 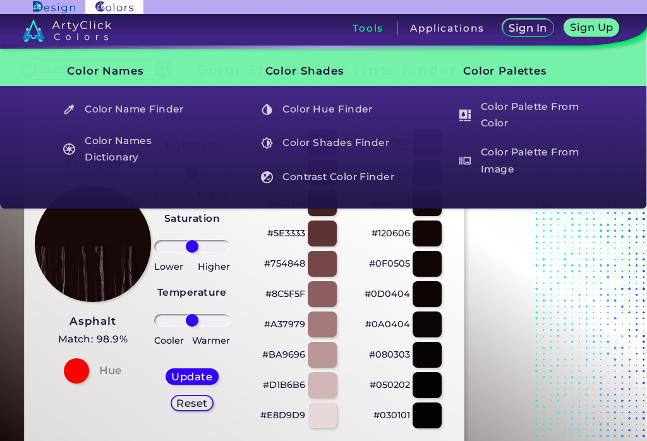 What do you see at coordinates (389, 355) in the screenshot?
I see `p: #080303` at bounding box center [389, 355].